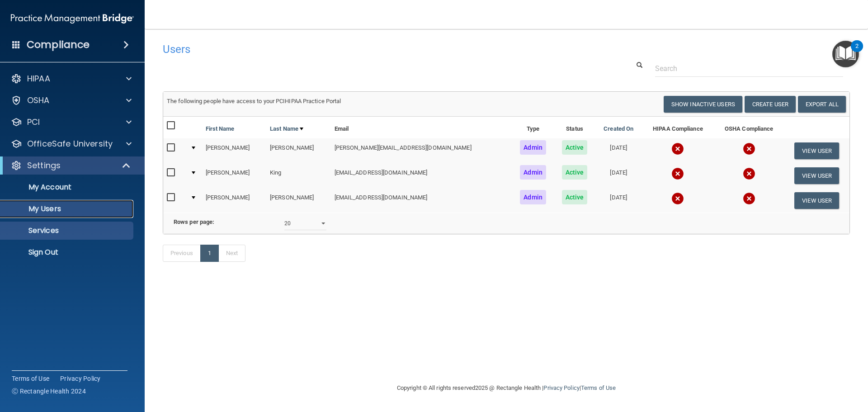  What do you see at coordinates (298, 176) in the screenshot?
I see `td: King` at bounding box center [298, 176].